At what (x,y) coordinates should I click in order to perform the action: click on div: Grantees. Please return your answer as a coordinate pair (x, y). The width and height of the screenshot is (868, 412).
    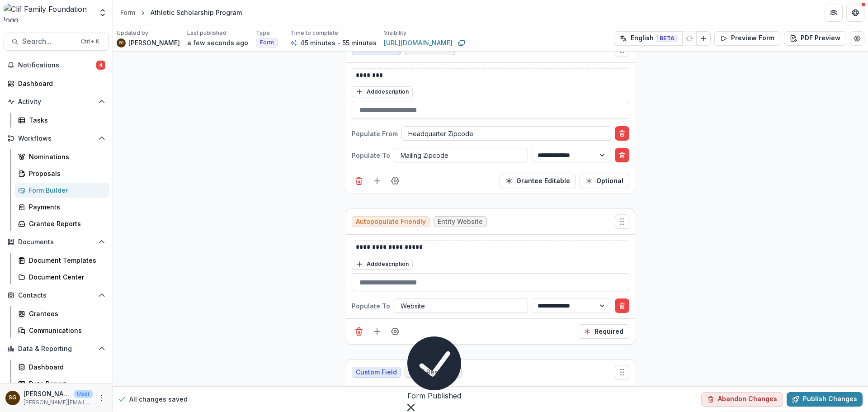
    Looking at the image, I should click on (65, 314).